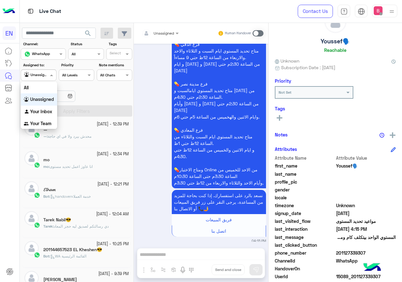  What do you see at coordinates (366, 166) in the screenshot?
I see `span: Youssef🗣️` at bounding box center [366, 166].